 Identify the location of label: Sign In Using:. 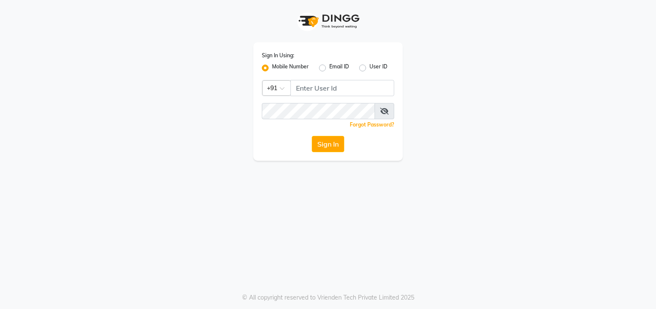
(278, 55).